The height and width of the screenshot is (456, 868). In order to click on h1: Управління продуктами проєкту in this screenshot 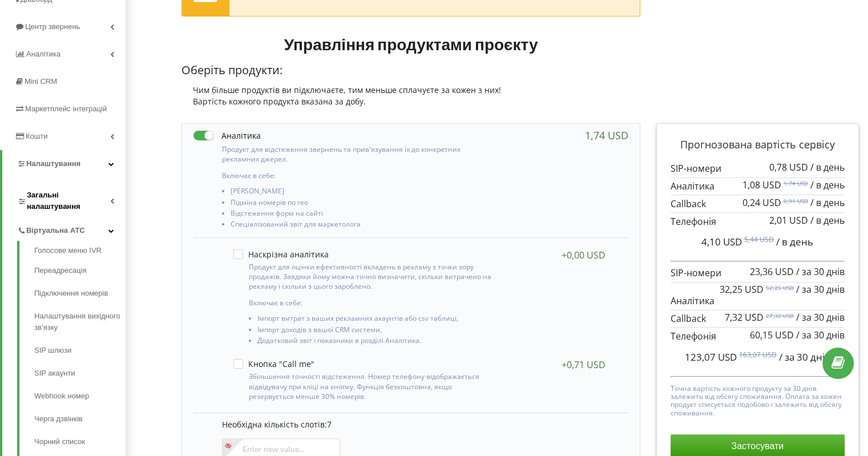, I will do `click(411, 44)`.